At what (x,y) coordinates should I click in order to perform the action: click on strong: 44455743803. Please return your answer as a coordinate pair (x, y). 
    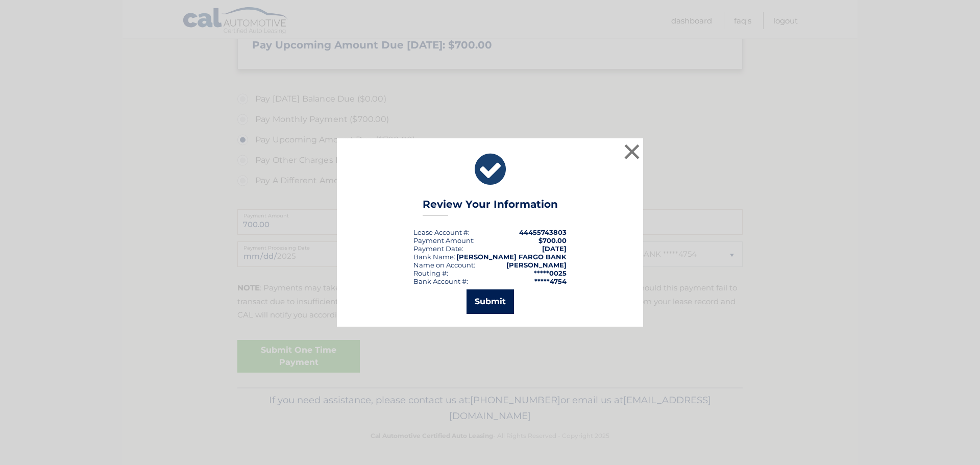
    Looking at the image, I should click on (543, 232).